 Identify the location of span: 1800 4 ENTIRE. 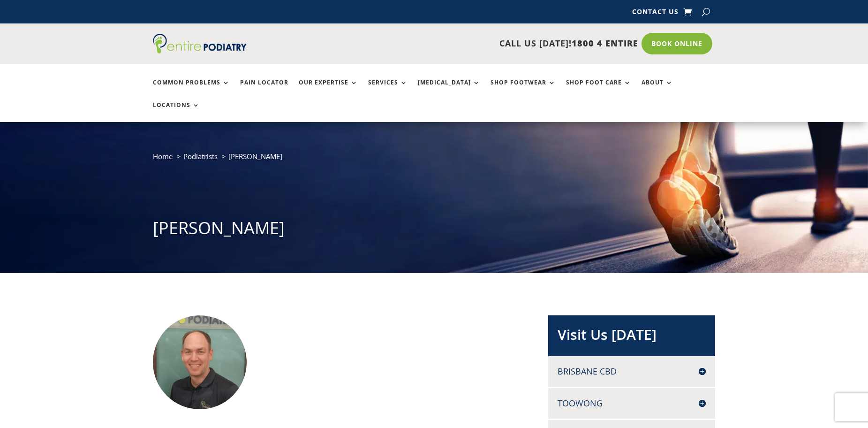
(605, 43).